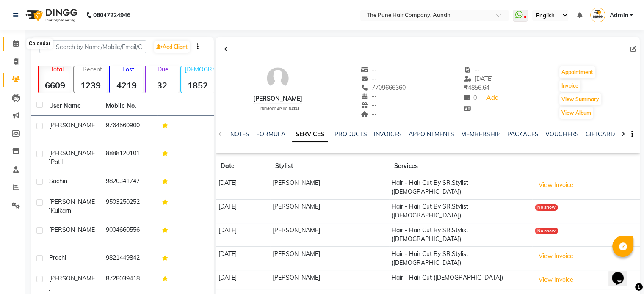 This screenshot has height=294, width=644. I want to click on a: Add, so click(493, 98).